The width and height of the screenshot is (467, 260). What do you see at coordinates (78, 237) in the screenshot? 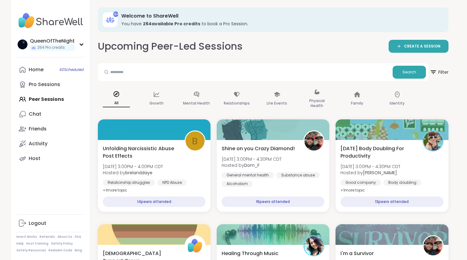
I see `a: FAQ` at bounding box center [78, 237].